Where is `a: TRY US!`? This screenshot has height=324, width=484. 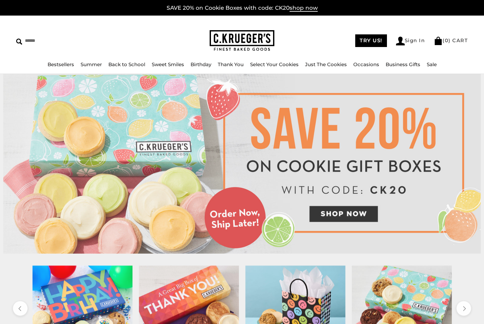
a: TRY US! is located at coordinates (371, 40).